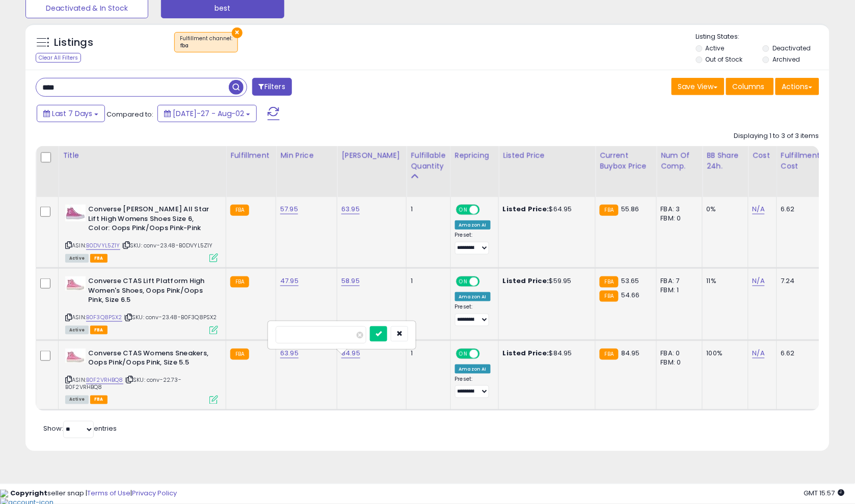  Describe the element at coordinates (678, 291) in the screenshot. I see `div: FBM: 1` at that location.